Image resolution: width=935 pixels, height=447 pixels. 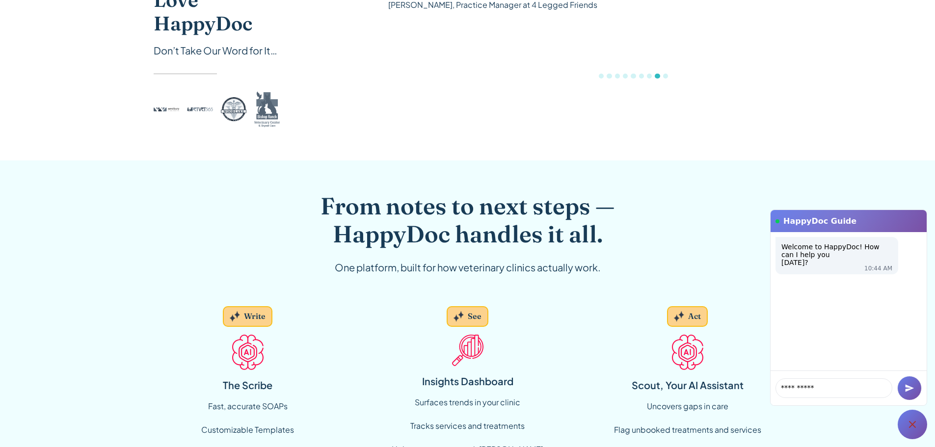 What do you see at coordinates (468, 267) in the screenshot?
I see `div: One platform, built for how veterinary clinics actually work.` at bounding box center [468, 267].